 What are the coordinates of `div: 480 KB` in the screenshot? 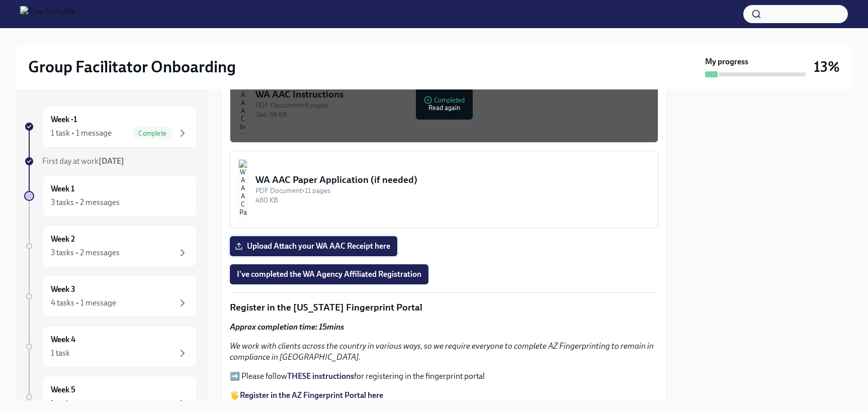 It's located at (452, 200).